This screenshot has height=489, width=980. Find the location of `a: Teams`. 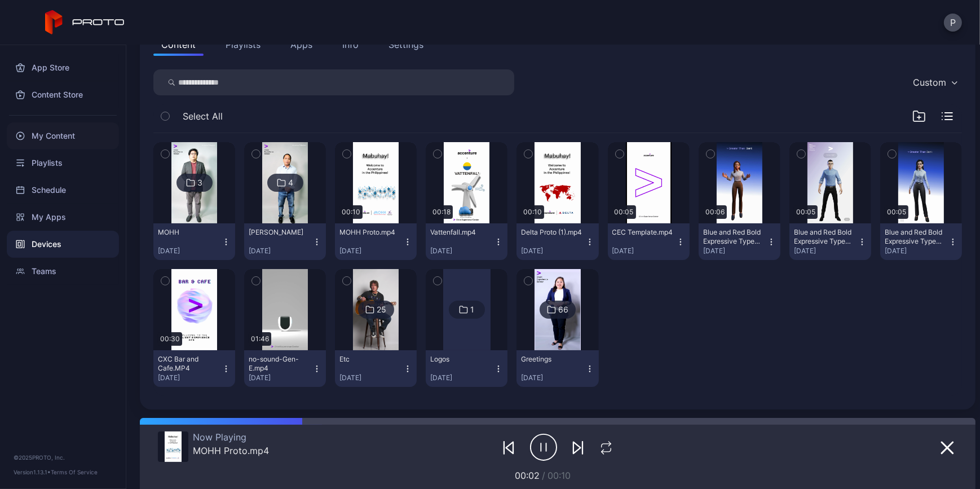

a: Teams is located at coordinates (62, 271).